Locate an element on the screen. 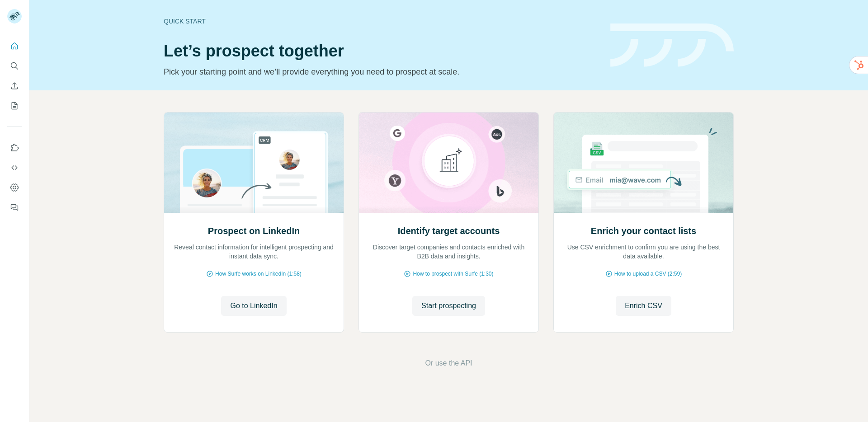 The height and width of the screenshot is (422, 868). div: Quick start is located at coordinates (382, 21).